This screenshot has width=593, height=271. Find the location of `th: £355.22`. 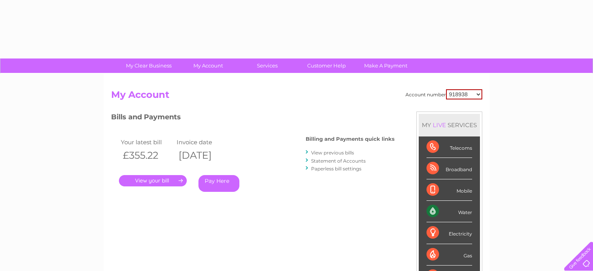

th: £355.22 is located at coordinates (147, 155).